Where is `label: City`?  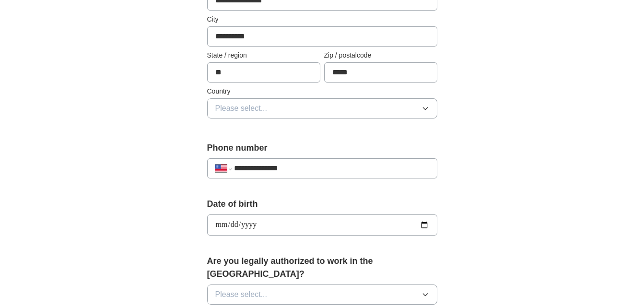
label: City is located at coordinates (322, 19).